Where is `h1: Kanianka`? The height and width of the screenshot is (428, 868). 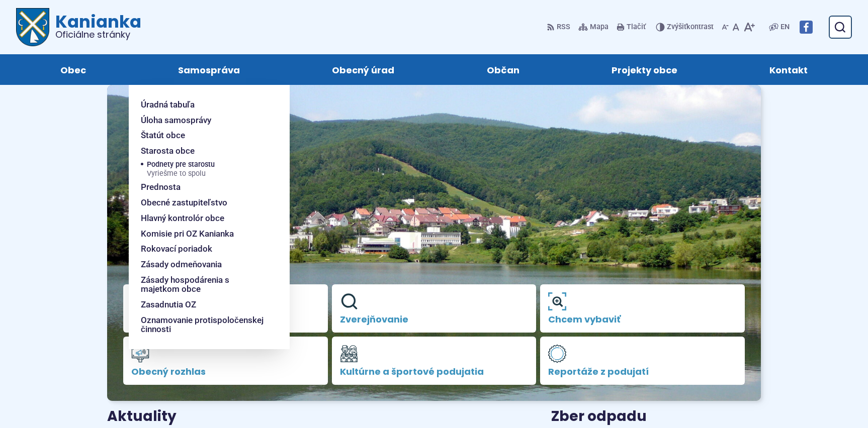 h1: Kanianka is located at coordinates (95, 26).